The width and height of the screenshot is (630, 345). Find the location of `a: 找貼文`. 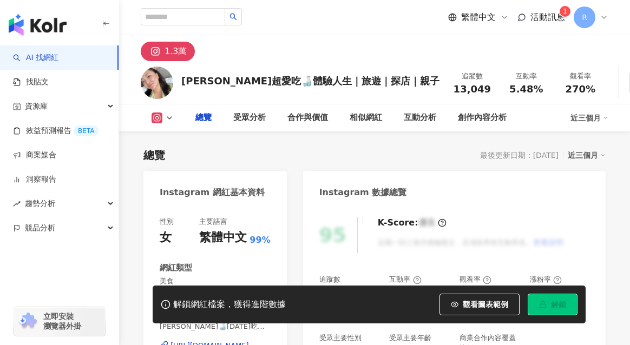

a: 找貼文 is located at coordinates (31, 82).